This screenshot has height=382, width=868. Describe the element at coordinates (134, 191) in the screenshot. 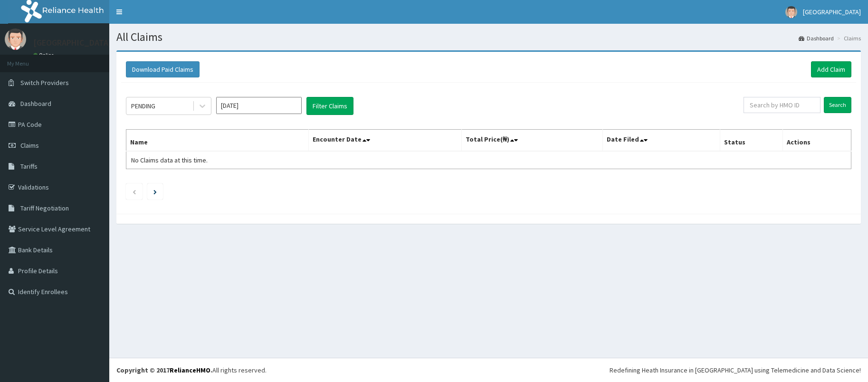

I see `a: Previous page` at that location.